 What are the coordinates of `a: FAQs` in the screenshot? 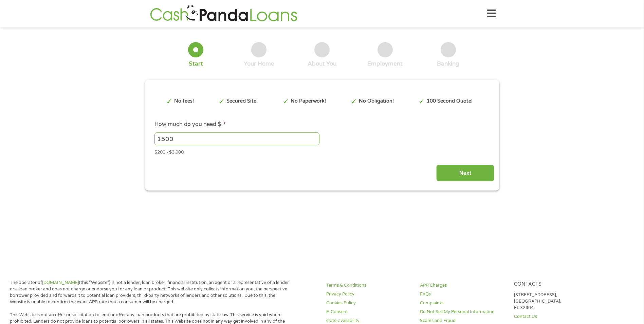 It's located at (463, 294).